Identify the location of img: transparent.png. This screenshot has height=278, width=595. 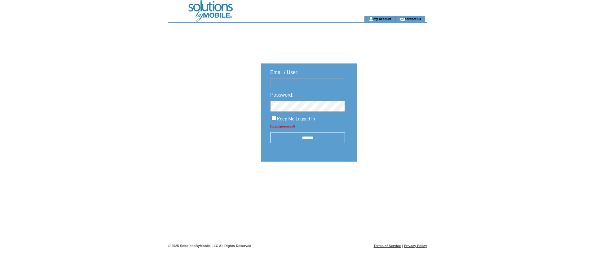
(390, 181).